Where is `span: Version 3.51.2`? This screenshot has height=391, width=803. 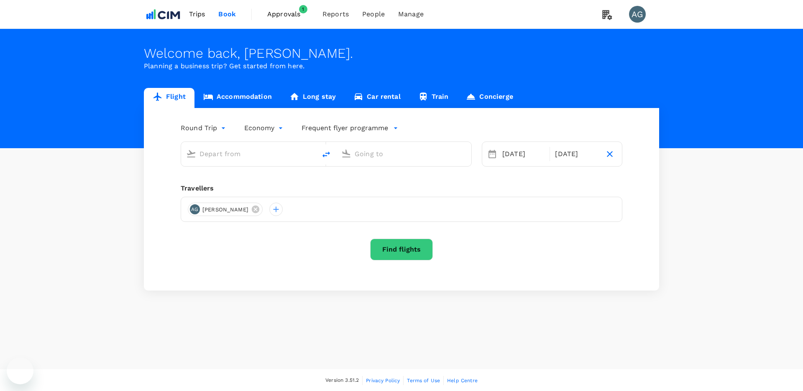 span: Version 3.51.2 is located at coordinates (342, 380).